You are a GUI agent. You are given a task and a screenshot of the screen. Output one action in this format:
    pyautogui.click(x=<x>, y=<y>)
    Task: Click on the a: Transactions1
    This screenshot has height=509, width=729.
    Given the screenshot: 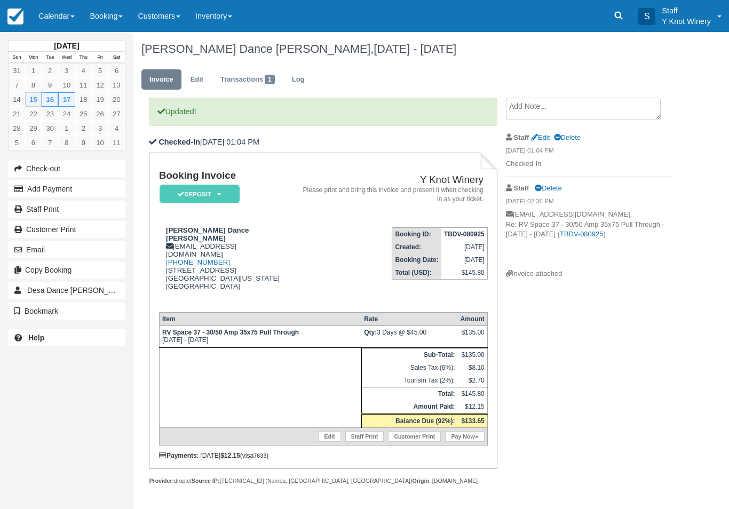 What is the action you would take?
    pyautogui.click(x=247, y=79)
    